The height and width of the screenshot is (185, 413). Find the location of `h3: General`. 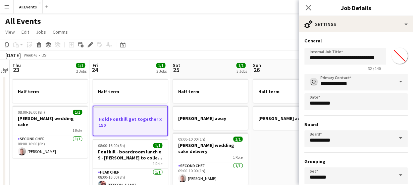

h3: General is located at coordinates (356, 41).